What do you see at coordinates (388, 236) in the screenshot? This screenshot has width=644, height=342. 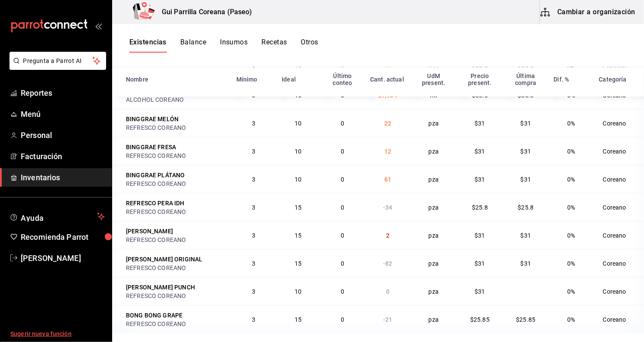 I see `span: 2` at bounding box center [388, 236].